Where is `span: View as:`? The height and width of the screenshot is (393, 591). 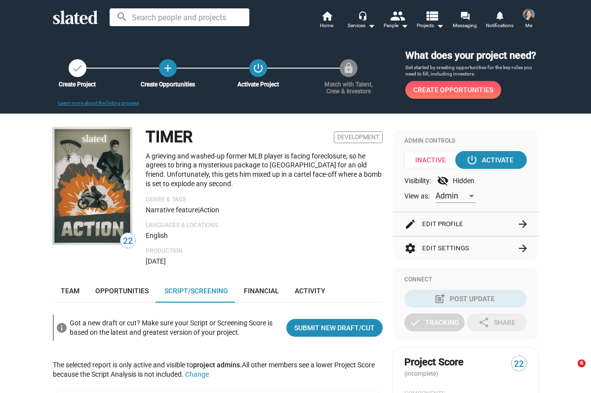 span: View as: is located at coordinates (417, 196).